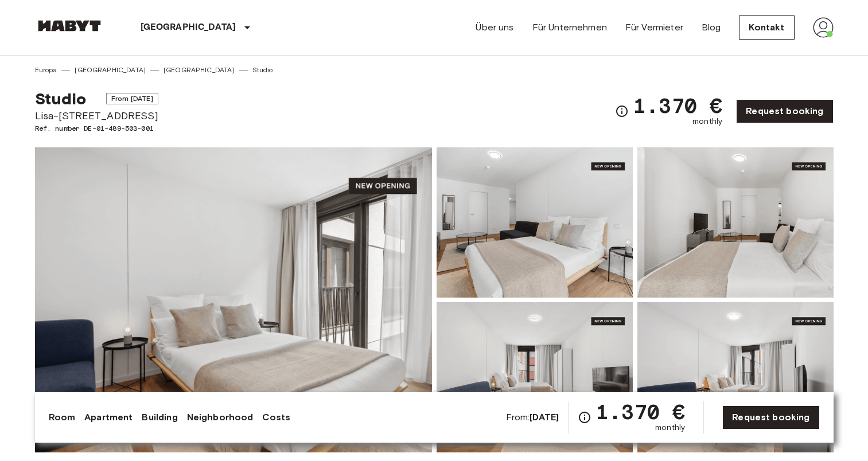  What do you see at coordinates (495, 27) in the screenshot?
I see `a: Über uns` at bounding box center [495, 27].